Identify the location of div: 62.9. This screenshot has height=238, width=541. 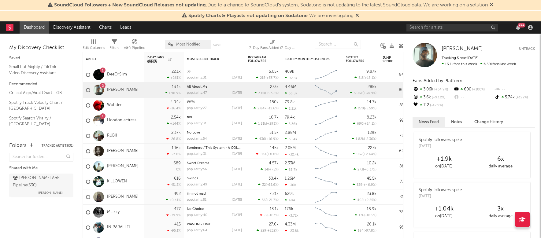
(395, 151).